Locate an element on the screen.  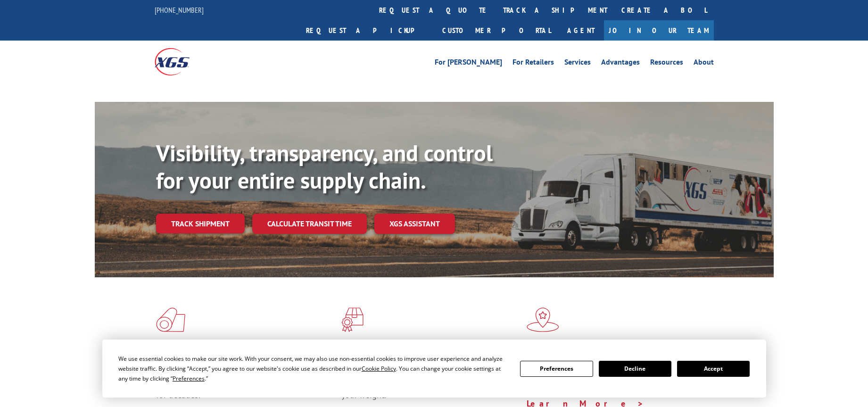
a: XGS ASSISTANT is located at coordinates (415, 223).